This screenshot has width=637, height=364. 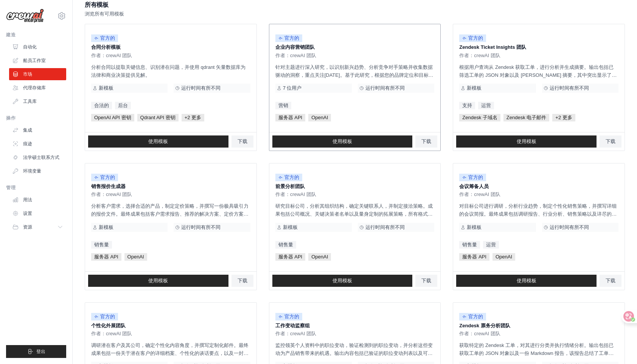 I want to click on font: 痕迹, so click(x=28, y=144).